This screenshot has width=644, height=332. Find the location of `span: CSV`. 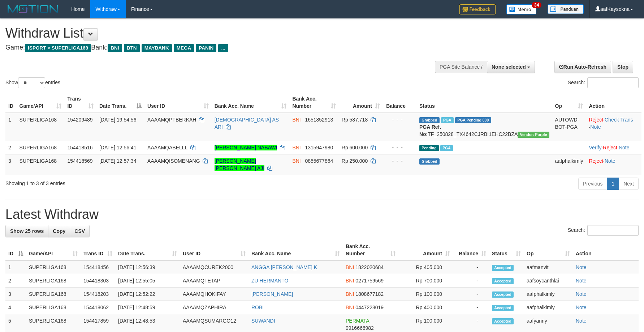

span: CSV is located at coordinates (79, 231).